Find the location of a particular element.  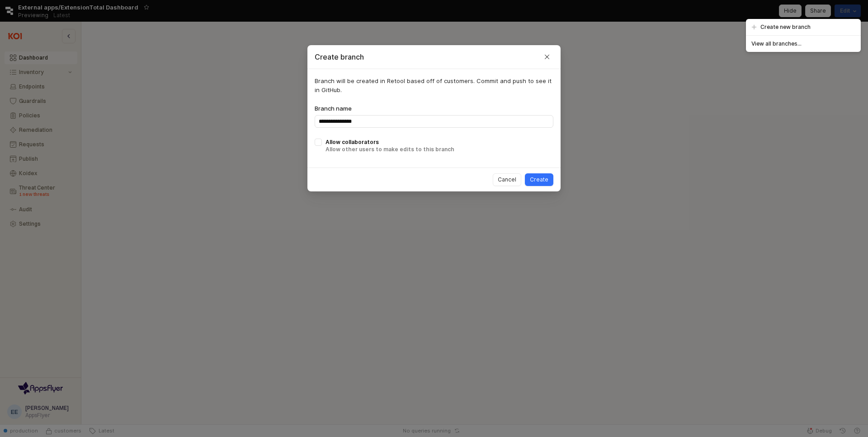

button: Close is located at coordinates (547, 57).